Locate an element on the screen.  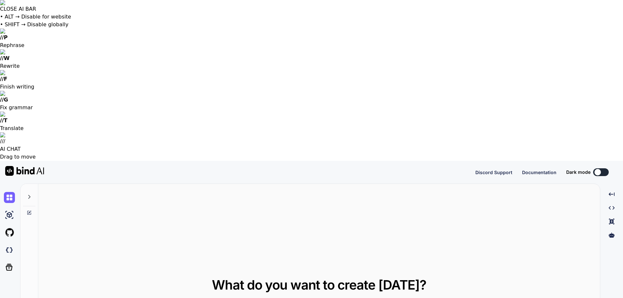
img: ai-studio is located at coordinates (9, 215).